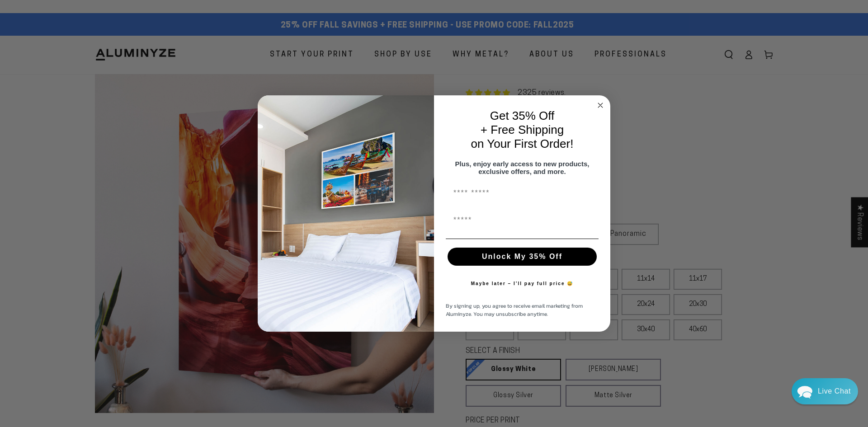 This screenshot has width=868, height=427. Describe the element at coordinates (522, 168) in the screenshot. I see `span: Plus, enjoy early access to new products, exclusive offers, and more.` at that location.